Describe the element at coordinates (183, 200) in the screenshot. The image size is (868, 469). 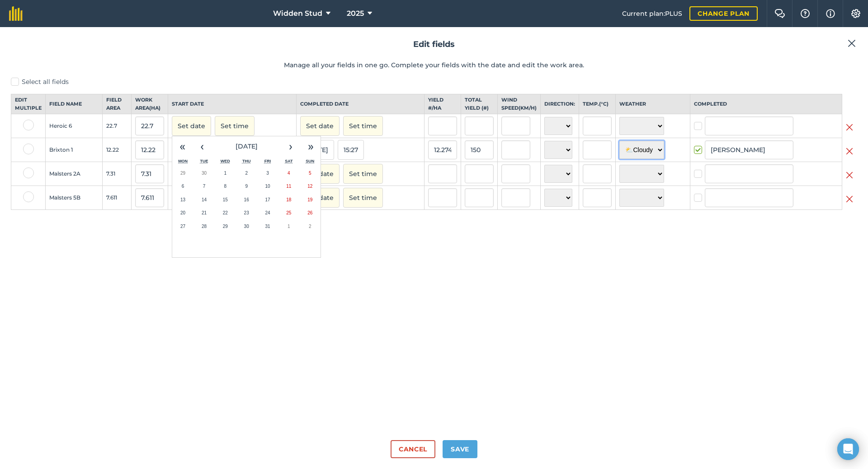
I see `button: October 13, 2025` at that location.